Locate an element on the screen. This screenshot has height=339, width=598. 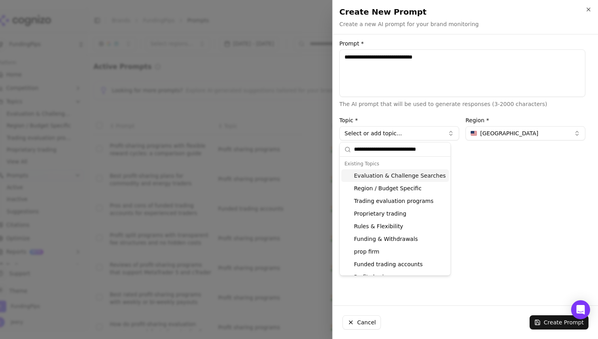
div: Profit sharing programs is located at coordinates (395, 277).